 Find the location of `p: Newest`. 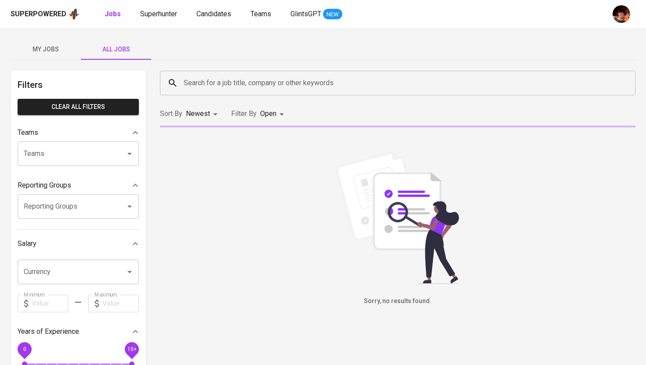

p: Newest is located at coordinates (198, 114).